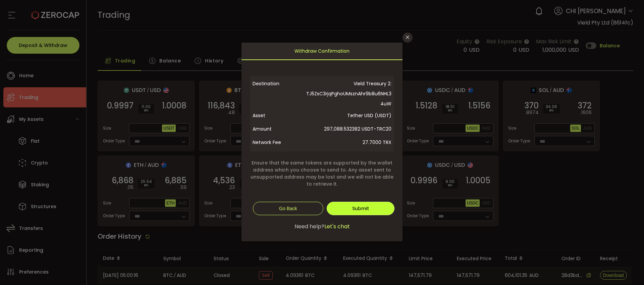 Image resolution: width=644 pixels, height=285 pixels. I want to click on span: Tether USD (USDT), so click(349, 115).